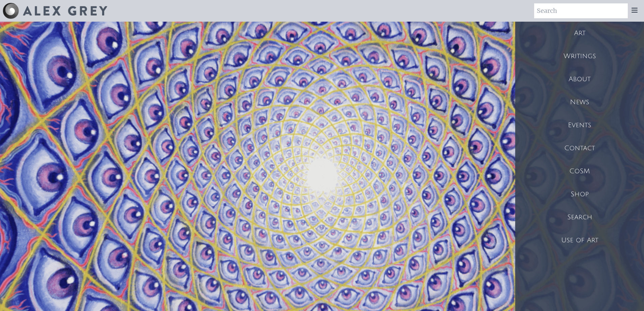 This screenshot has width=644, height=311. I want to click on div: Writings, so click(579, 56).